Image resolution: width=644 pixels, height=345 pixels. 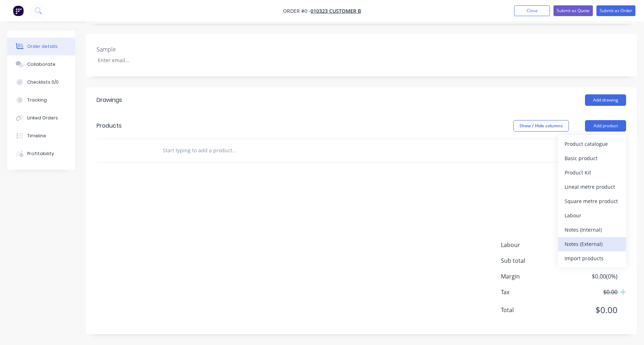 I want to click on div: Basic product, so click(x=592, y=158).